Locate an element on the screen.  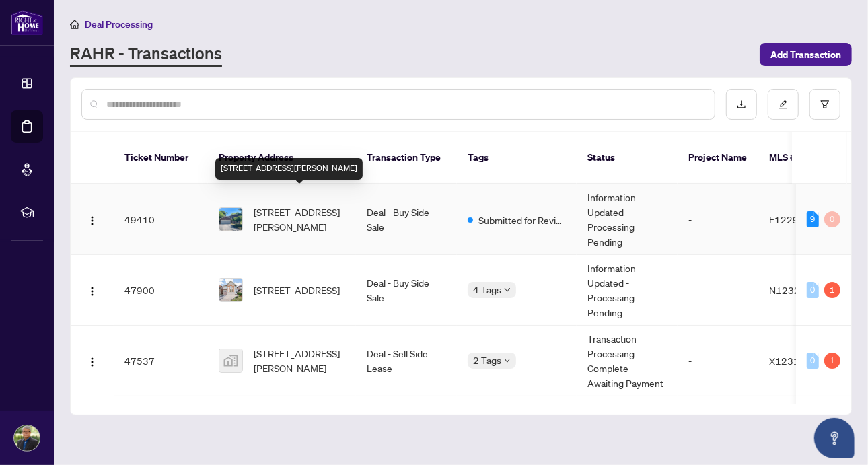
button: filter is located at coordinates (825, 104).